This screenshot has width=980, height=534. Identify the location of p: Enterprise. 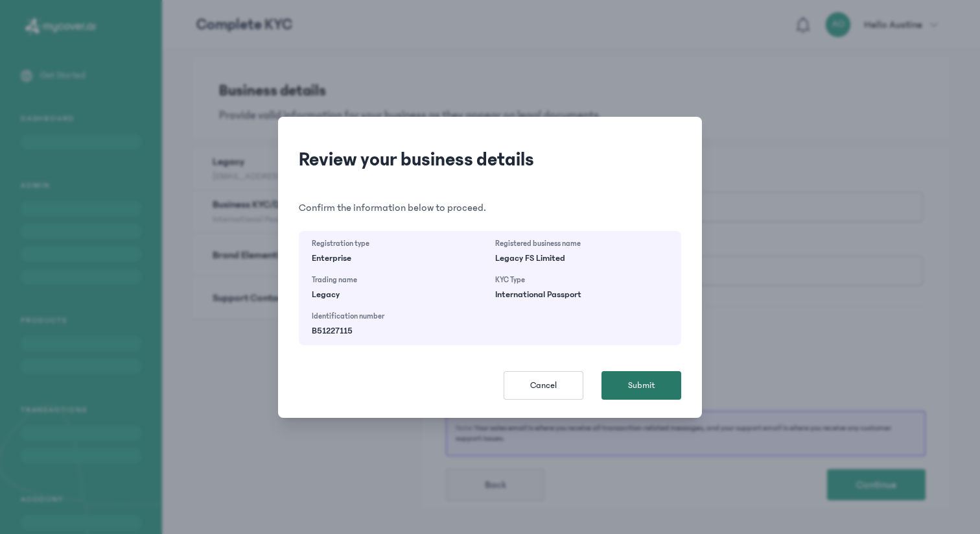
(389, 258).